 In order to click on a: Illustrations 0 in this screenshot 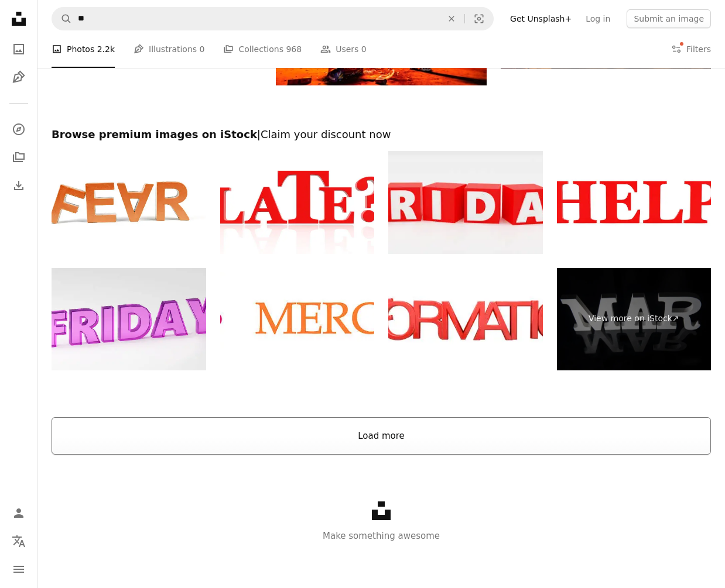, I will do `click(169, 49)`.